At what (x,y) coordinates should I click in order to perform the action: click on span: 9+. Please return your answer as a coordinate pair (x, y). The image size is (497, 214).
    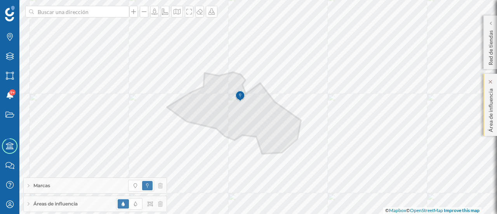
    Looking at the image, I should click on (12, 92).